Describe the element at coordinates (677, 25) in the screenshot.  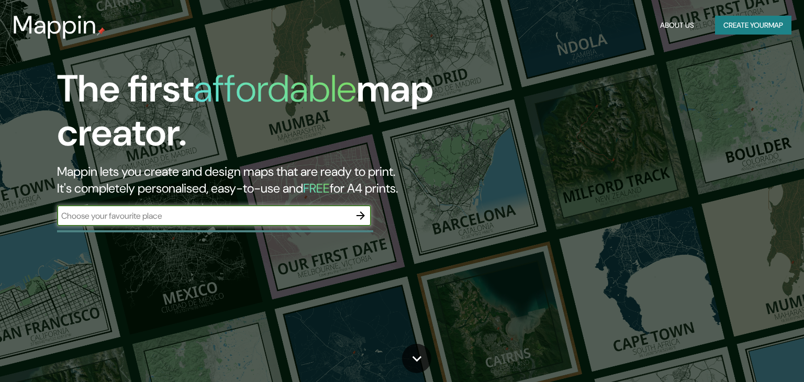
I see `button: About Us` at that location.